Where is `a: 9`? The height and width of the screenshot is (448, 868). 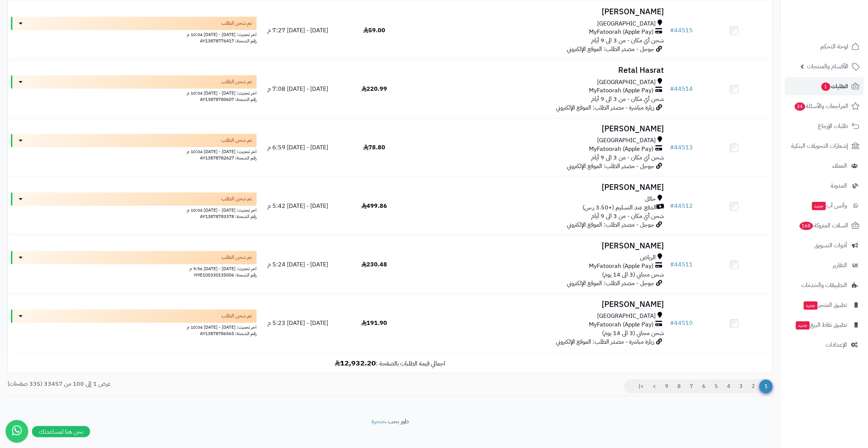
a: 9 is located at coordinates (667, 386).